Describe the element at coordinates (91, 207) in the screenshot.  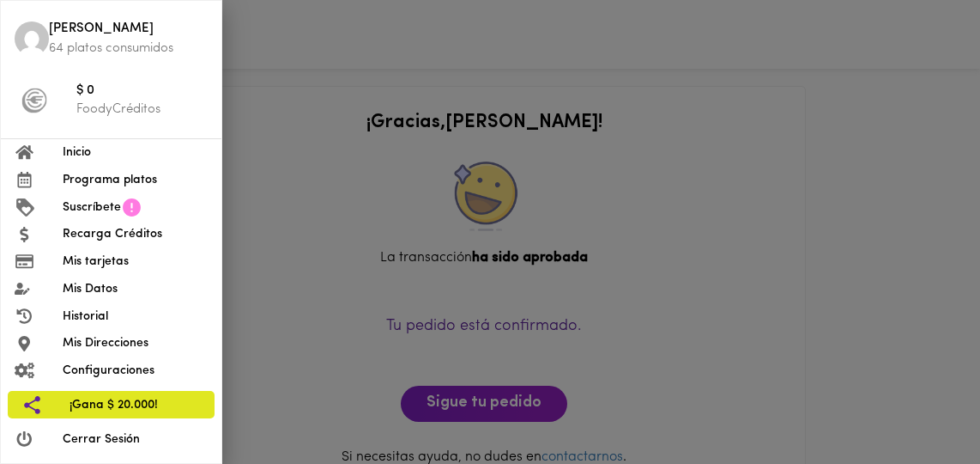
I see `span: Suscríbete` at that location.